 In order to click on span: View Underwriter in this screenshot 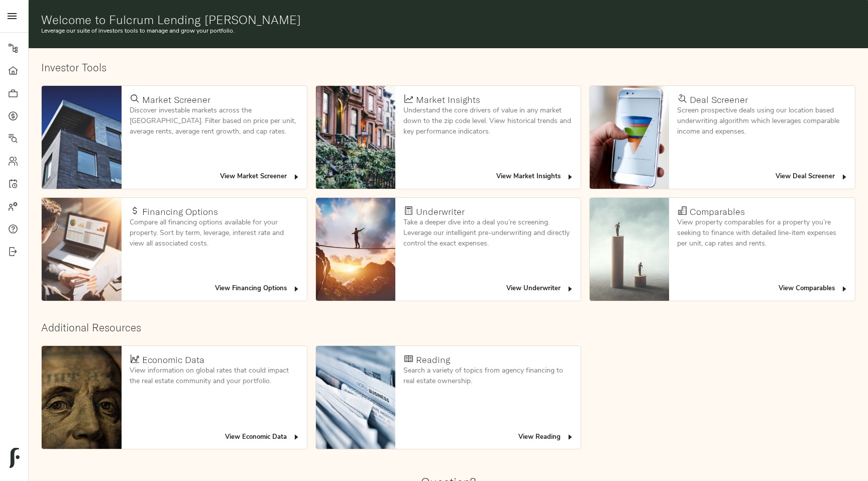, I will do `click(540, 289)`.